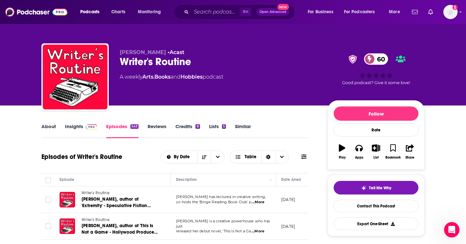 The width and height of the screenshot is (466, 244). Describe the element at coordinates (36, 12) in the screenshot. I see `img: Podchaser - Follow, Share and Rate Podcasts` at that location.